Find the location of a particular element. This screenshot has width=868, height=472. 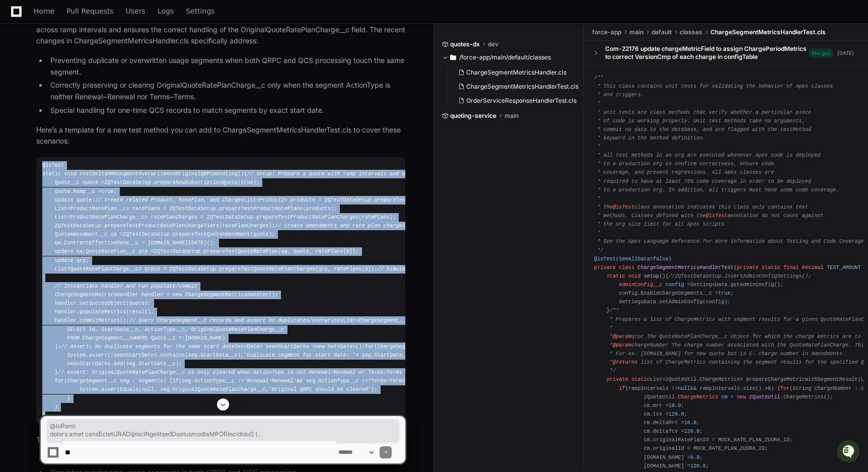

span: Quote__c is located at coordinates (163, 338).